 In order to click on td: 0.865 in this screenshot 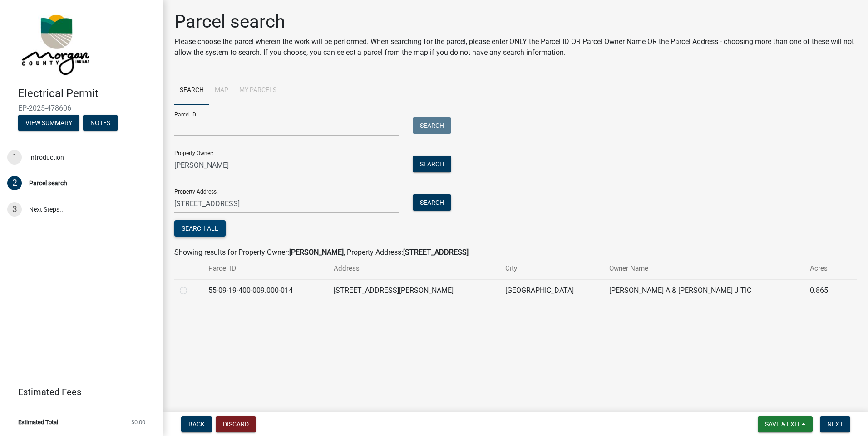, I will do `click(823, 290)`.